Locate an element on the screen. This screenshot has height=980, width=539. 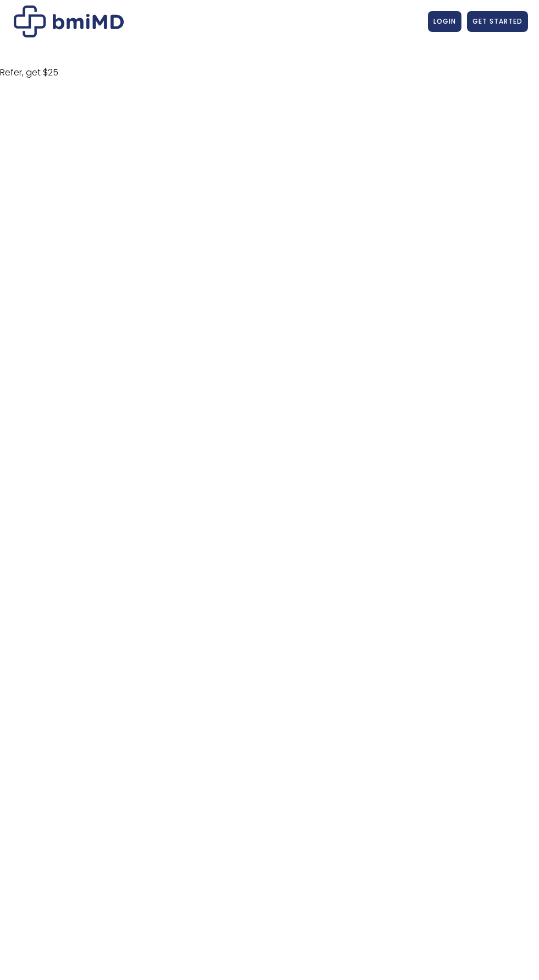
a: LOGIN is located at coordinates (444, 22).